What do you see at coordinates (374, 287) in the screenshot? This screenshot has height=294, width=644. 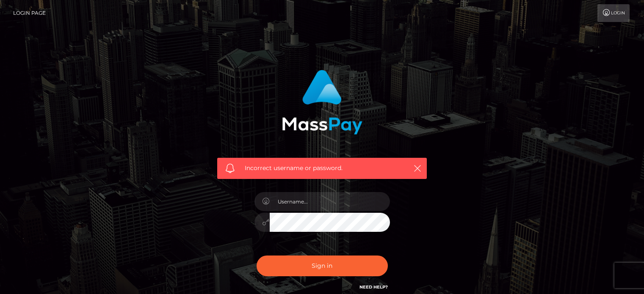 I see `a: Need Help?` at bounding box center [374, 287].